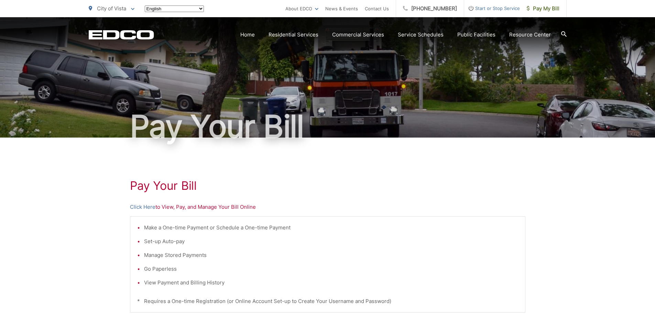 Image resolution: width=655 pixels, height=325 pixels. Describe the element at coordinates (331, 241) in the screenshot. I see `li: Set-up Auto-pay` at that location.